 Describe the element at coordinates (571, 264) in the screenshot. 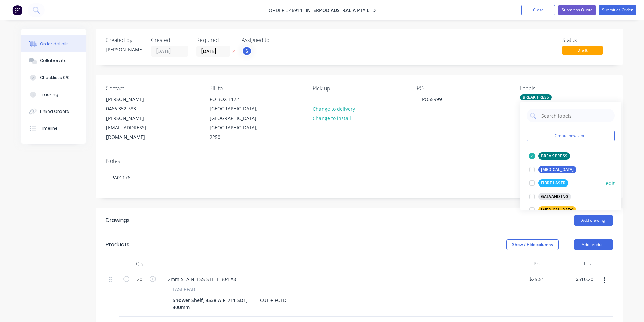

I see `div: Total` at that location.